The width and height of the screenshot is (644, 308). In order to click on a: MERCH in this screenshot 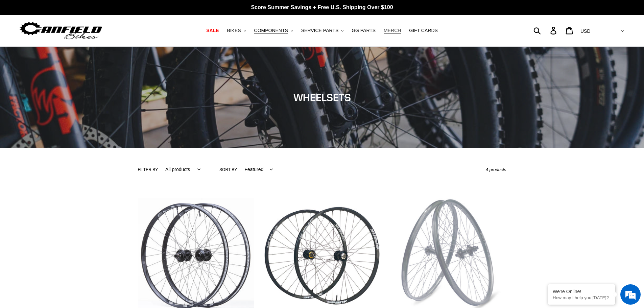, I will do `click(392, 31)`.